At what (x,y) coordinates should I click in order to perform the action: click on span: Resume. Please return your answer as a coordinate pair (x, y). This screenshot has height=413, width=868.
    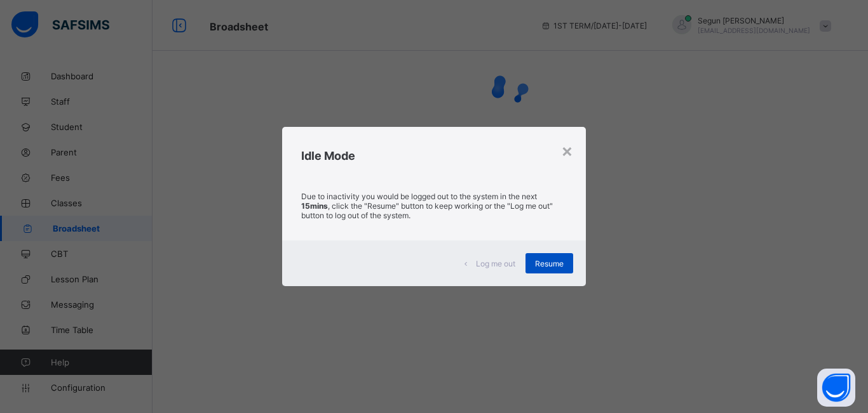
    Looking at the image, I should click on (549, 264).